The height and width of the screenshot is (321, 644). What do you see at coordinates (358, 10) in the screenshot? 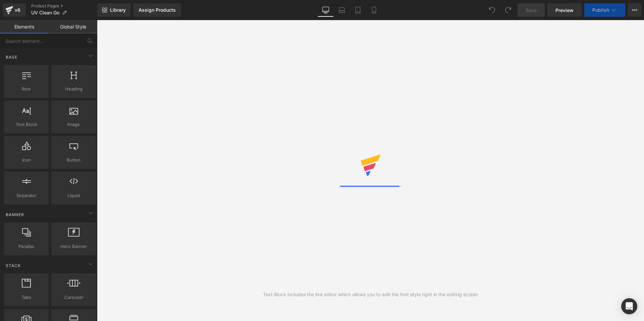
I see `a: Tablet` at bounding box center [358, 10].